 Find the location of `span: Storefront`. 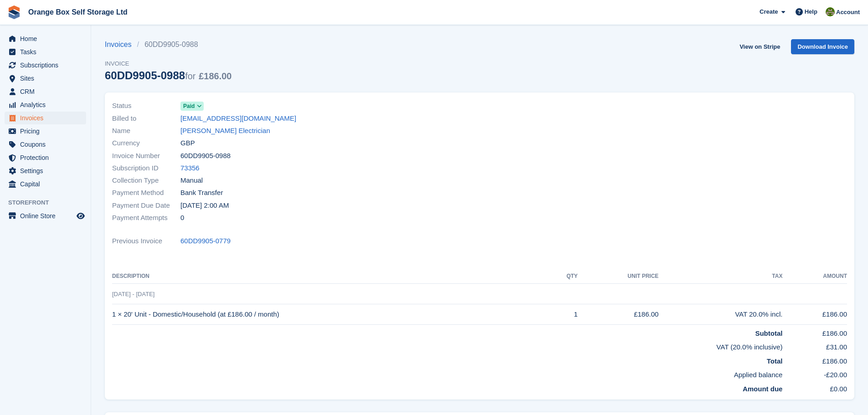

span: Storefront is located at coordinates (49, 202).